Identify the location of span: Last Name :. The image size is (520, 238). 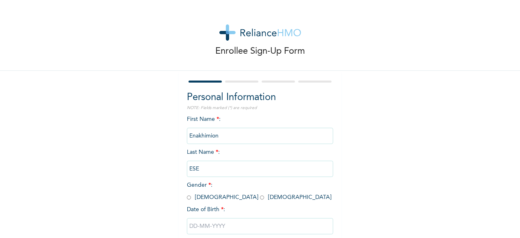
(260, 160).